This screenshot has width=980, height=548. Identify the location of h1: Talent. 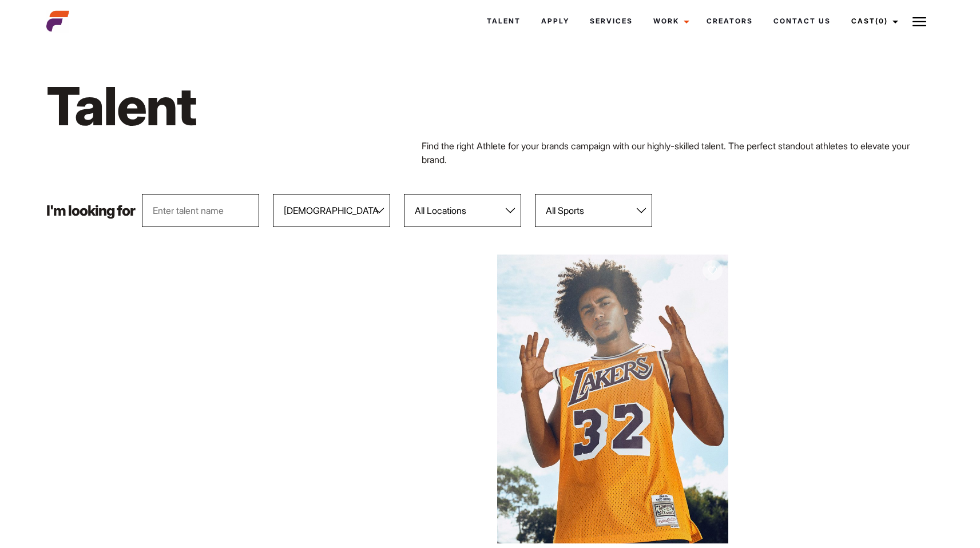
(302, 106).